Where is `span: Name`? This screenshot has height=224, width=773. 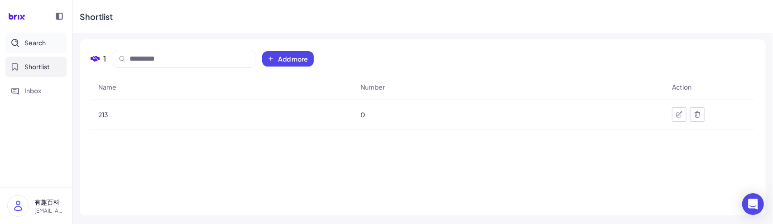 span: Name is located at coordinates (107, 87).